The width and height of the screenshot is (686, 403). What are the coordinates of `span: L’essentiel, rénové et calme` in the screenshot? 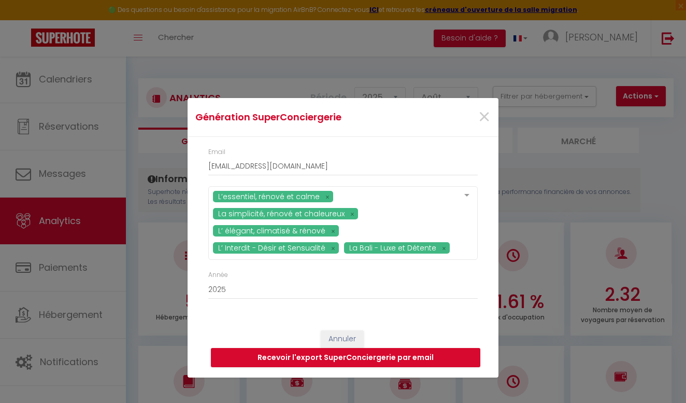 It's located at (269, 196).